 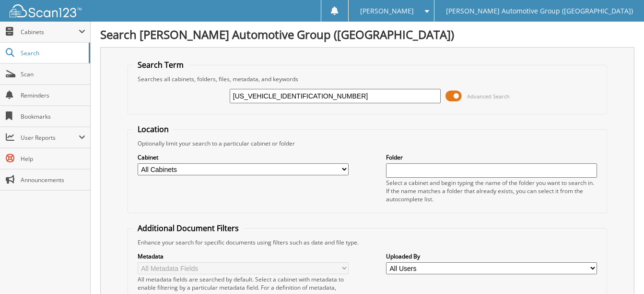 What do you see at coordinates (53, 74) in the screenshot?
I see `span: Scan` at bounding box center [53, 74].